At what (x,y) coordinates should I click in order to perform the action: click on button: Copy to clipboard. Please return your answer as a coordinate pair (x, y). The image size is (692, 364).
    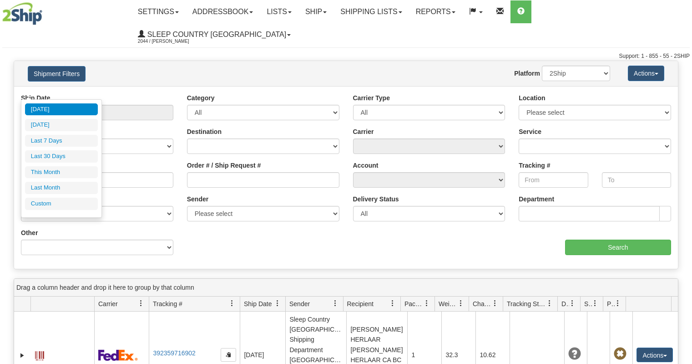
    Looking at the image, I should click on (228, 355).